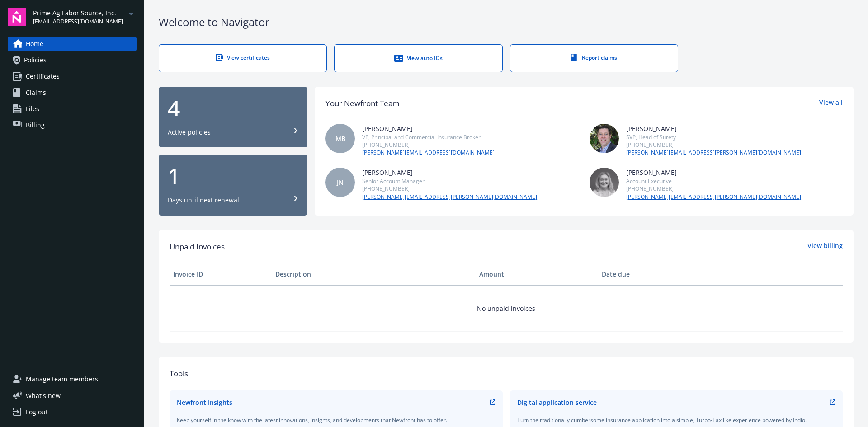  What do you see at coordinates (72, 109) in the screenshot?
I see `a: Files` at bounding box center [72, 109].